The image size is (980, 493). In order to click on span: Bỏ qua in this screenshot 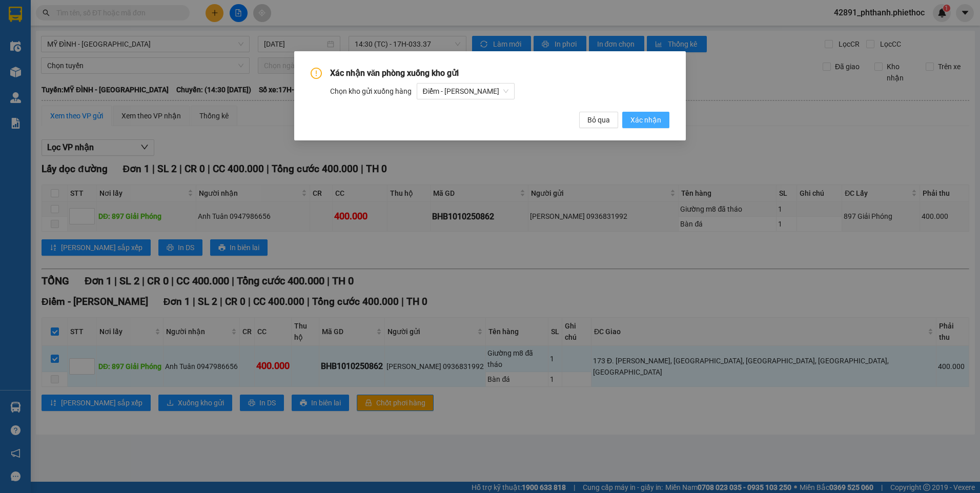, I will do `click(599, 120)`.